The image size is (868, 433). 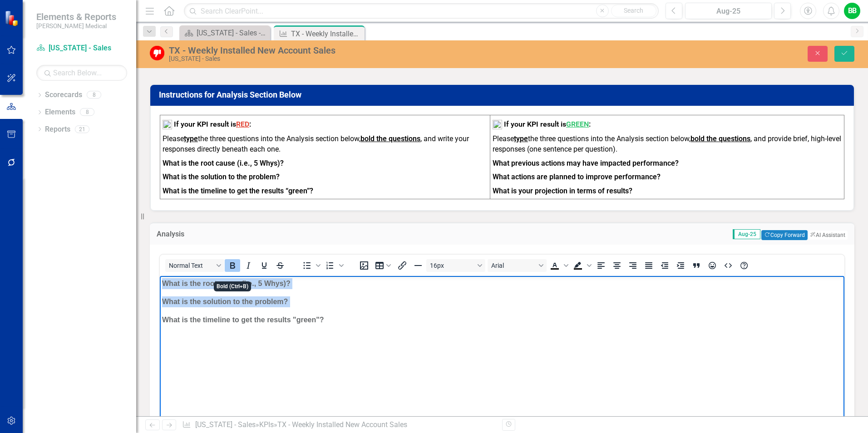 I want to click on button: Horizontal line, so click(x=418, y=265).